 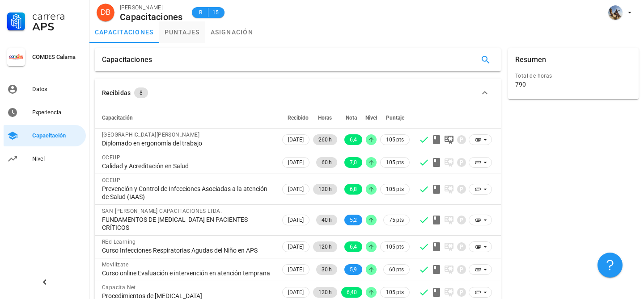 I want to click on th: Nota, so click(x=352, y=118).